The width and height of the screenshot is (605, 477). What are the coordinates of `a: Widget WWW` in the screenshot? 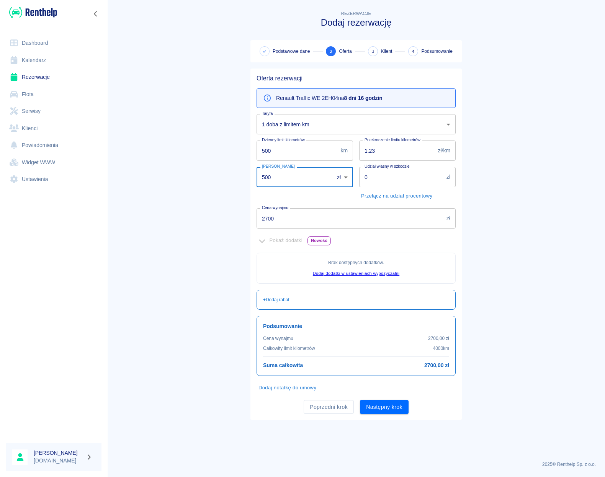 It's located at (54, 162).